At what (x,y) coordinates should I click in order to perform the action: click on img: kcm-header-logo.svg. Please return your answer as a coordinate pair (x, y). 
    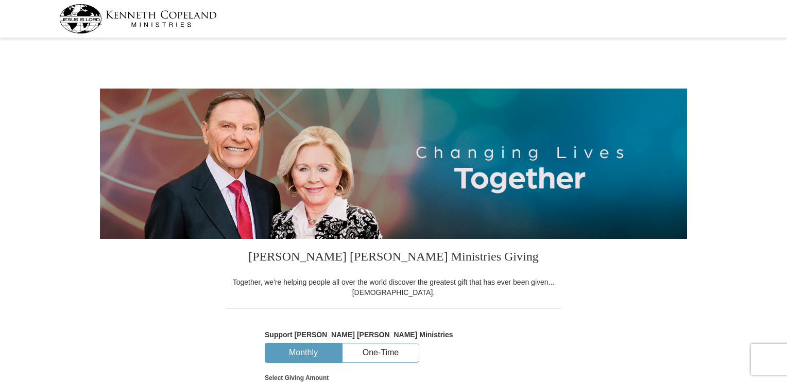
    Looking at the image, I should click on (138, 19).